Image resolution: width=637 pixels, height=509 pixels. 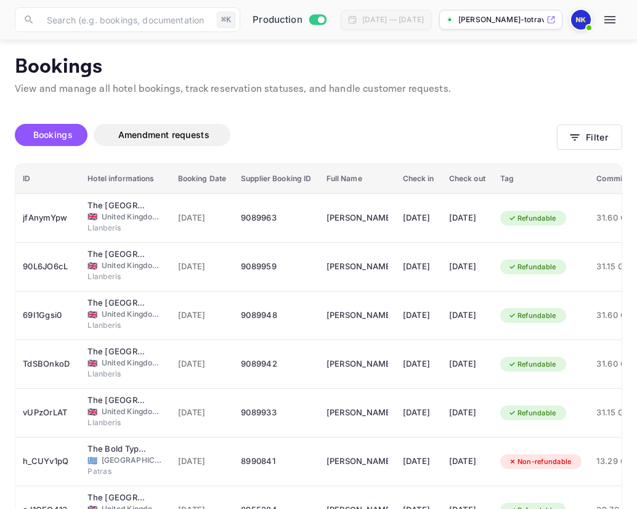 I want to click on div: 9089948, so click(x=276, y=315).